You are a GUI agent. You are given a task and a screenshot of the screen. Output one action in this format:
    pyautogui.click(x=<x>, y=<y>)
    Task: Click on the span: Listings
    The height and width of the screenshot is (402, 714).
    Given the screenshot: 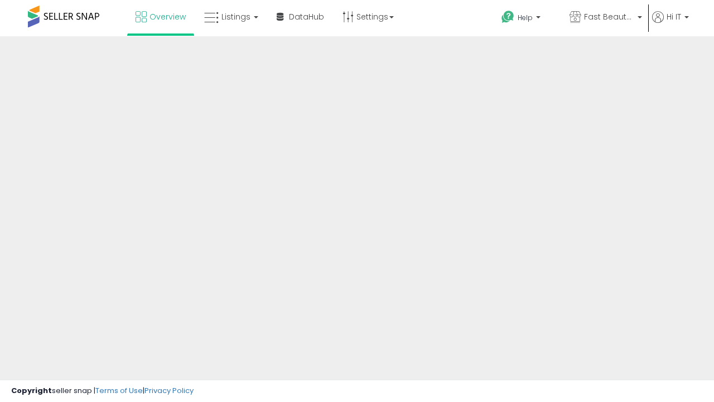 What is the action you would take?
    pyautogui.click(x=236, y=17)
    